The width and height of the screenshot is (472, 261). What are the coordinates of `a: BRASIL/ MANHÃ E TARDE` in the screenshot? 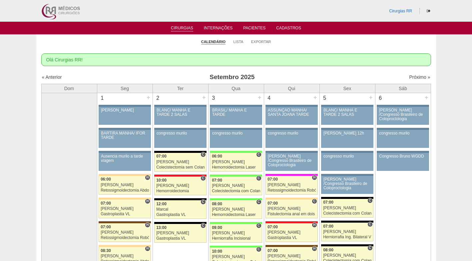 It's located at (236, 116).